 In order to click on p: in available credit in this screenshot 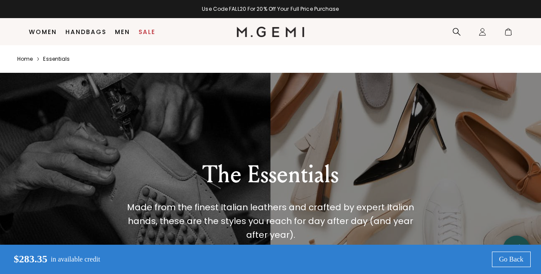, I will do `click(75, 259)`.